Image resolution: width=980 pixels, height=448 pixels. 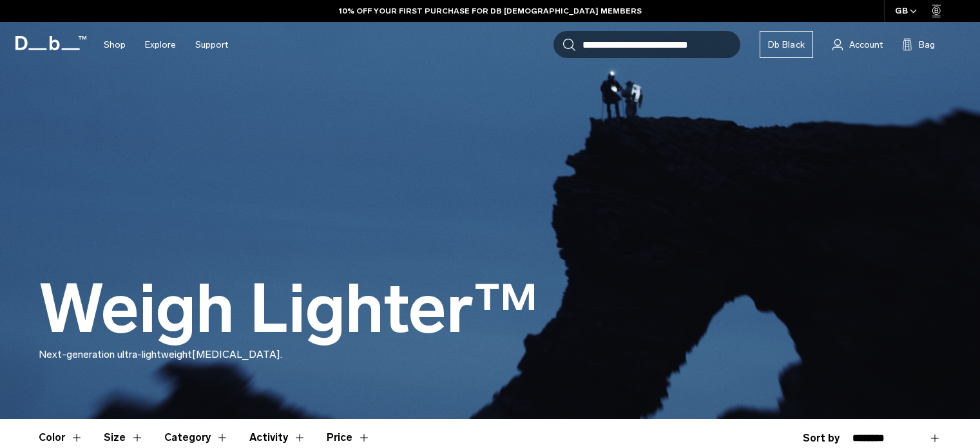 What do you see at coordinates (865, 45) in the screenshot?
I see `span: Account` at bounding box center [865, 45].